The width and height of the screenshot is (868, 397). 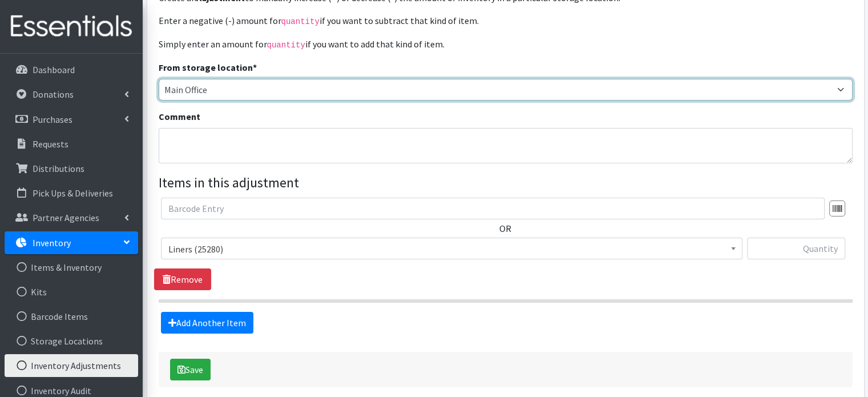 What do you see at coordinates (72, 194) in the screenshot?
I see `a: Pick Ups & Deliveries` at bounding box center [72, 194].